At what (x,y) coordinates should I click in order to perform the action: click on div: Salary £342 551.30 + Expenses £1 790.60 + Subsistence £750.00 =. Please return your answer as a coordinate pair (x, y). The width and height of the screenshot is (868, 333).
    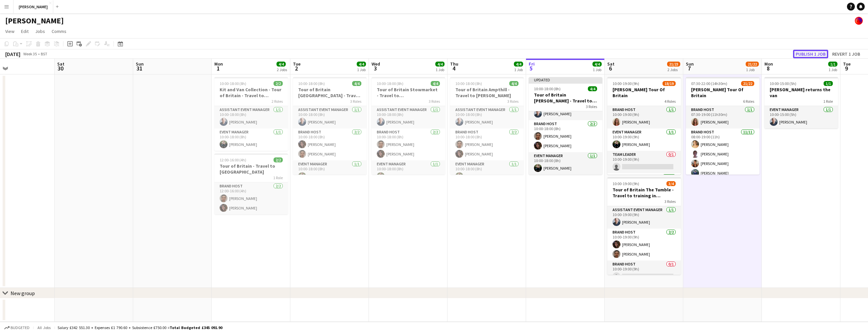
    Looking at the image, I should click on (140, 327).